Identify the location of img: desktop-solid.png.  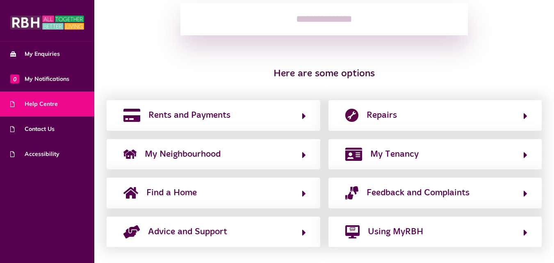
(353, 232).